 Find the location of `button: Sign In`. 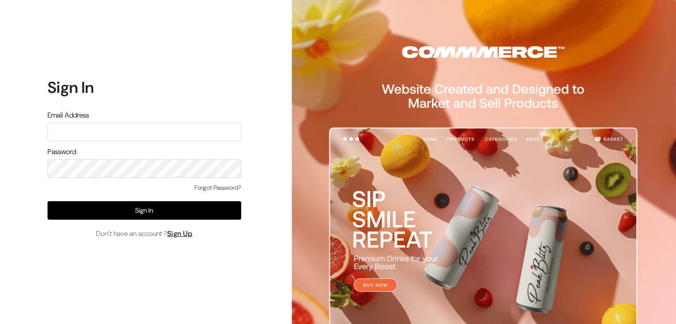

button: Sign In is located at coordinates (144, 210).